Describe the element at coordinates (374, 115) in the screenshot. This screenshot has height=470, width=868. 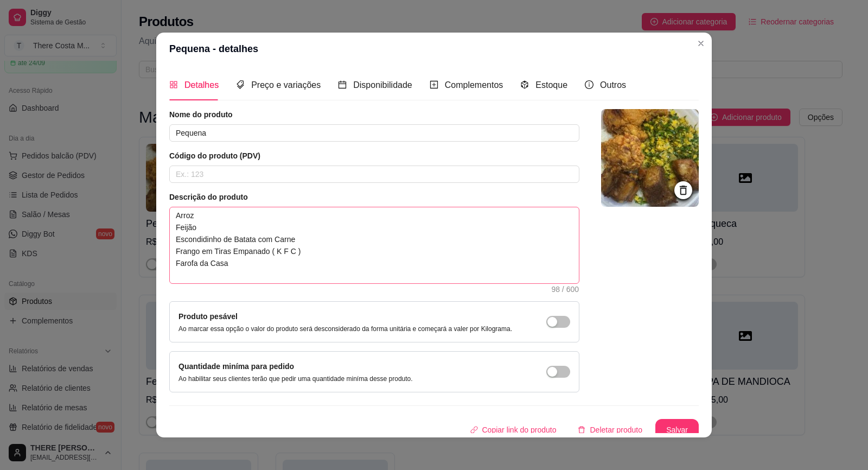
I see `article: Nome do produto` at that location.